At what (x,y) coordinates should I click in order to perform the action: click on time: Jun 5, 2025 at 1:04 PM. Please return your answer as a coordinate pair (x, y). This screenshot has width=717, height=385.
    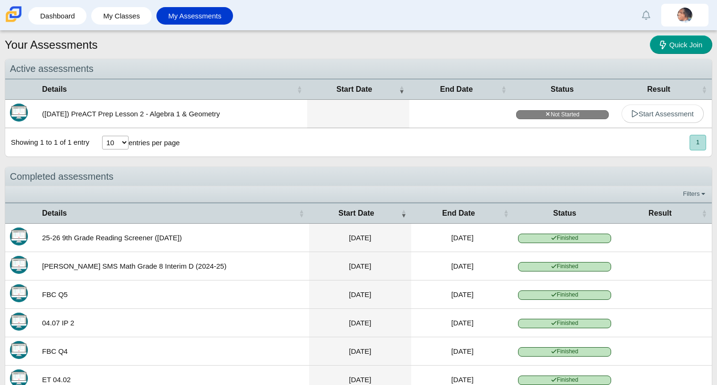
    Looking at the image, I should click on (360, 266).